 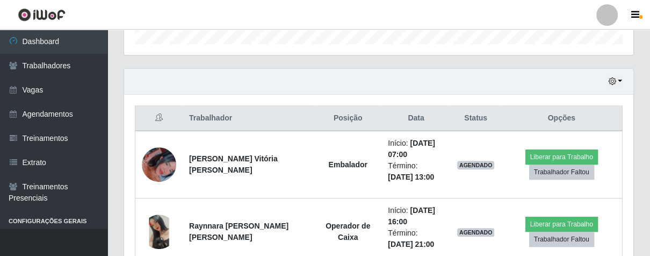 What do you see at coordinates (159, 232) in the screenshot?
I see `img: 1730588148505.jpeg` at bounding box center [159, 232].